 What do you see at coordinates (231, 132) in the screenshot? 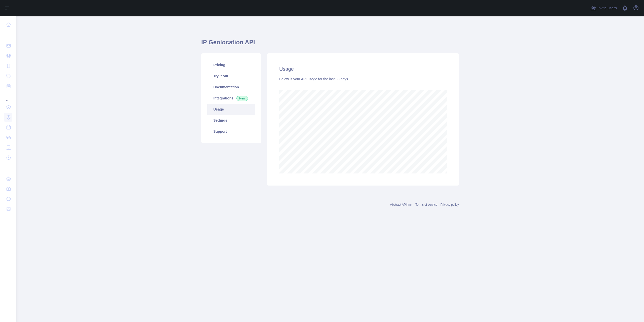
I see `a: Support` at bounding box center [231, 132].